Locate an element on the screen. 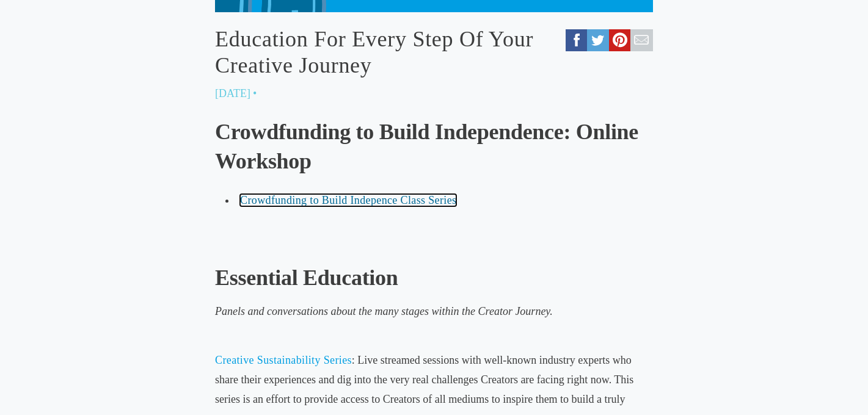 This screenshot has width=868, height=415. a: Creative Sustainability Series is located at coordinates (284, 360).